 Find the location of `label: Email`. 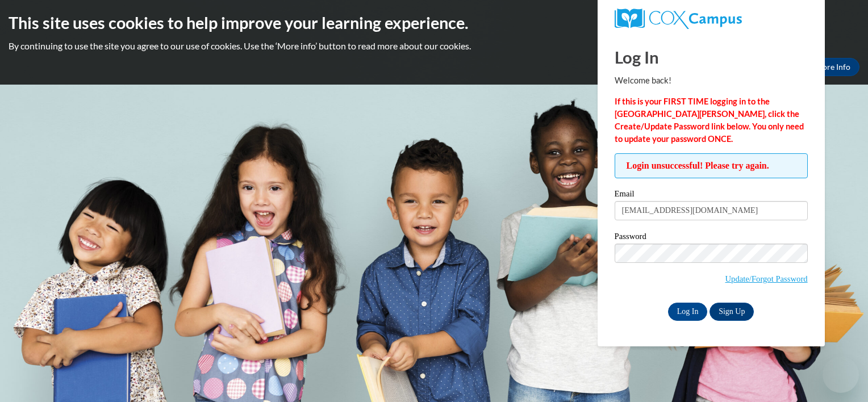

label: Email is located at coordinates (711, 195).